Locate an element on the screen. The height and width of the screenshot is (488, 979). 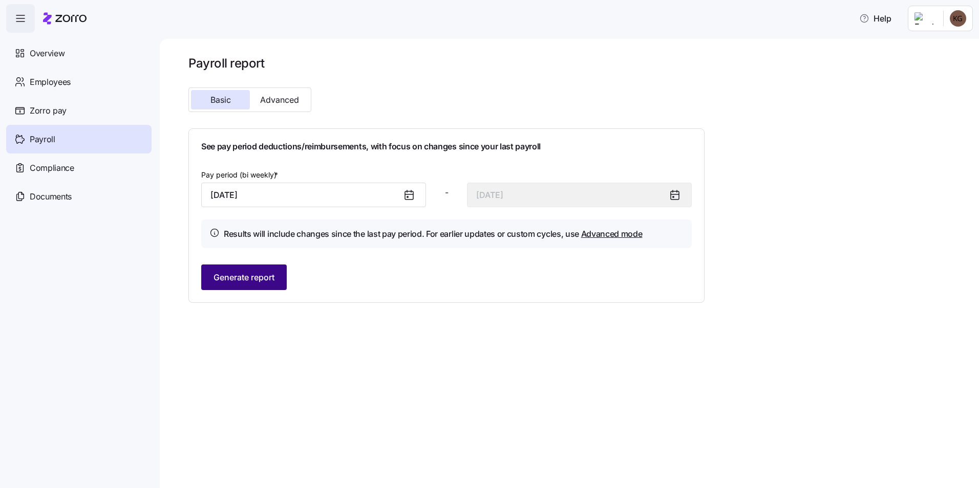
span: Basic is located at coordinates (221, 100).